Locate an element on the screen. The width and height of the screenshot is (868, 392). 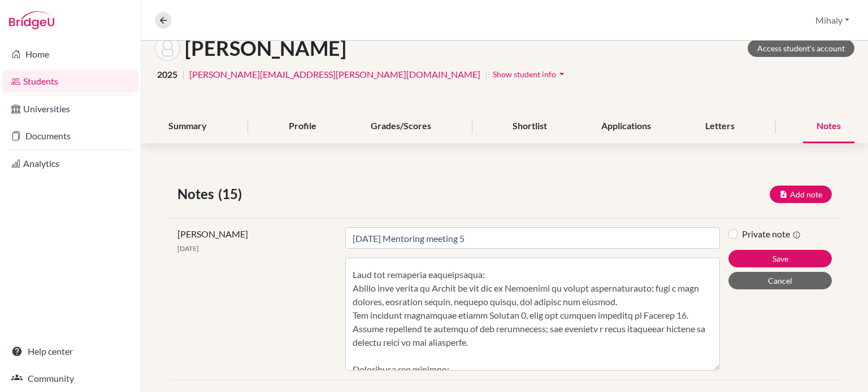
div: Profile is located at coordinates (302, 126).